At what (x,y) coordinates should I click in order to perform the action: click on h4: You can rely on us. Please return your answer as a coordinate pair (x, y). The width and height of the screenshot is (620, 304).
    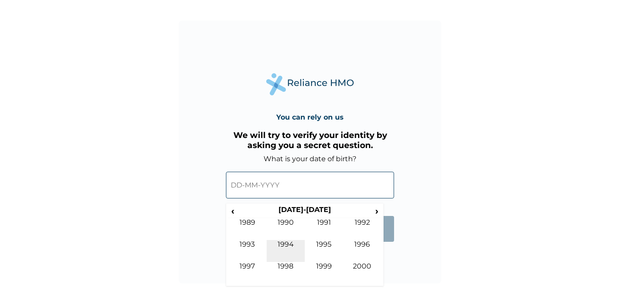
    Looking at the image, I should click on (310, 117).